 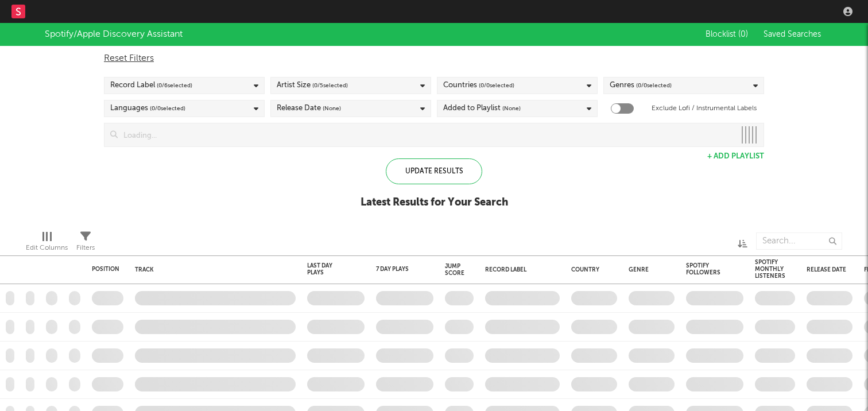 I want to click on button: + Add Playlist, so click(x=735, y=156).